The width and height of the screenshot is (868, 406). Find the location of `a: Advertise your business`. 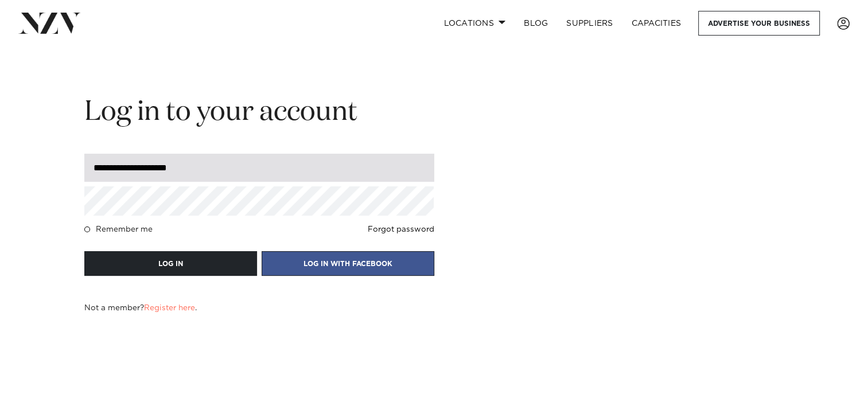

a: Advertise your business is located at coordinates (759, 23).